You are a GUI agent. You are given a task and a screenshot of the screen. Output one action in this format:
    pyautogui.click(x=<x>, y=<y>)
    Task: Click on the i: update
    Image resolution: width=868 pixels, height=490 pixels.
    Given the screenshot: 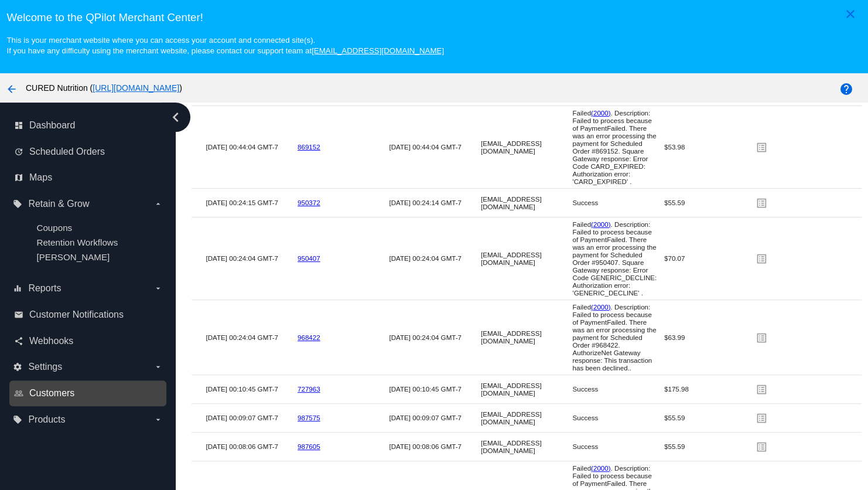 What is the action you would take?
    pyautogui.click(x=19, y=152)
    